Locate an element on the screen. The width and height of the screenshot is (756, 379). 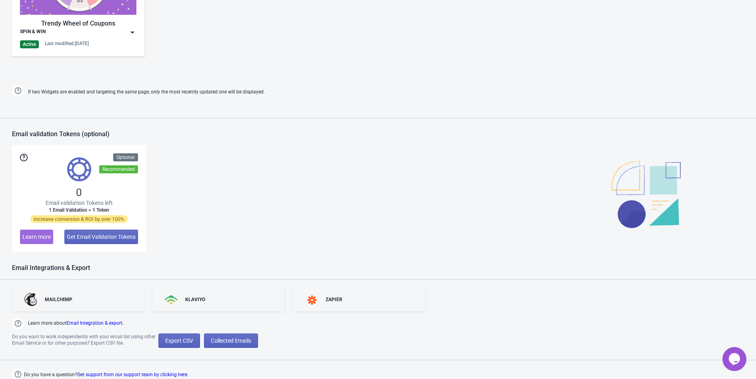
span: Learn more about . is located at coordinates (76, 325).